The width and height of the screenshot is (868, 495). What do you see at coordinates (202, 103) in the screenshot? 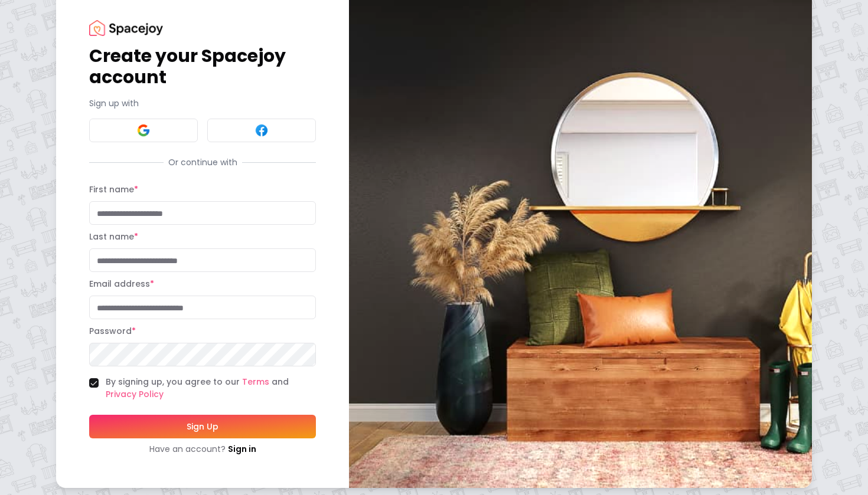
I see `p: Sign up with` at bounding box center [202, 103].